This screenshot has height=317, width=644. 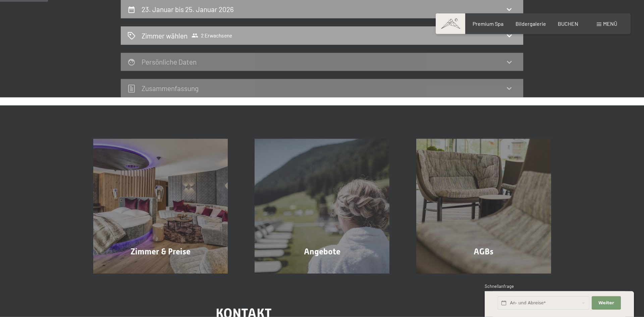 I want to click on a: Buchung Angebote, so click(x=322, y=206).